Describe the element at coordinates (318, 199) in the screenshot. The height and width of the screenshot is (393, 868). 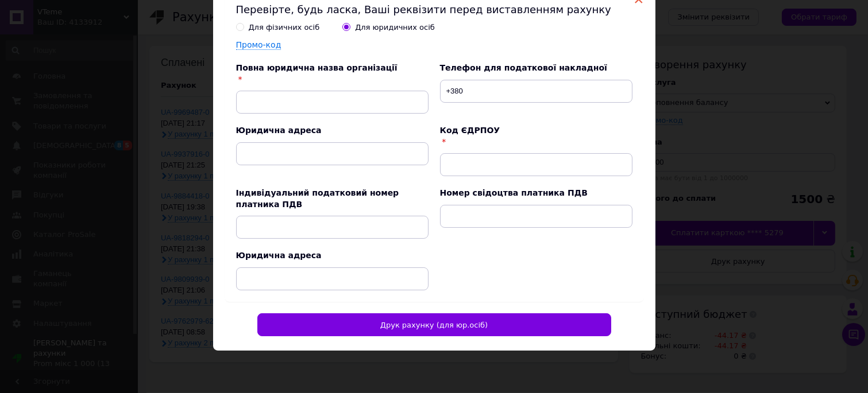
I see `label: Індивідуальний податковий номер платника ПДВ` at that location.